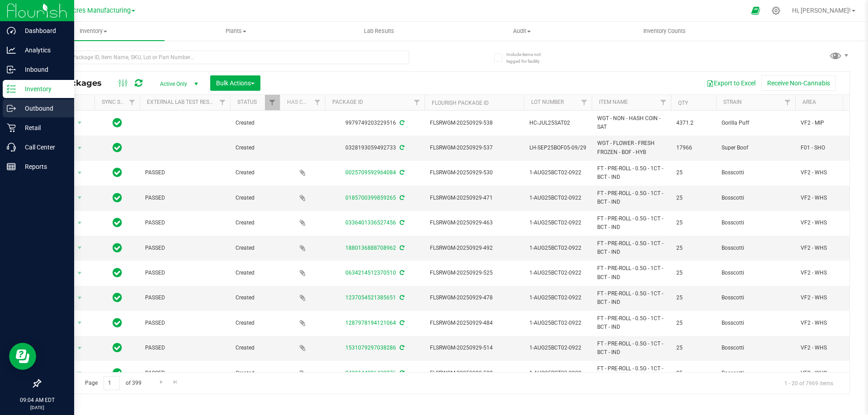 The height and width of the screenshot is (415, 868). Describe the element at coordinates (43, 166) in the screenshot. I see `p: Reports` at that location.